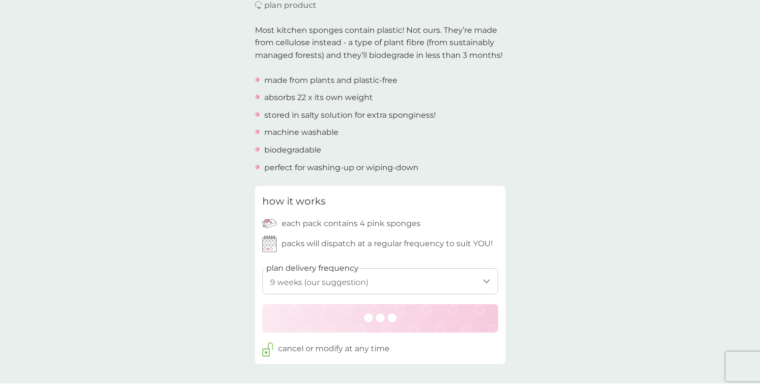 This screenshot has width=760, height=388. Describe the element at coordinates (294, 201) in the screenshot. I see `h3: how it works` at that location.